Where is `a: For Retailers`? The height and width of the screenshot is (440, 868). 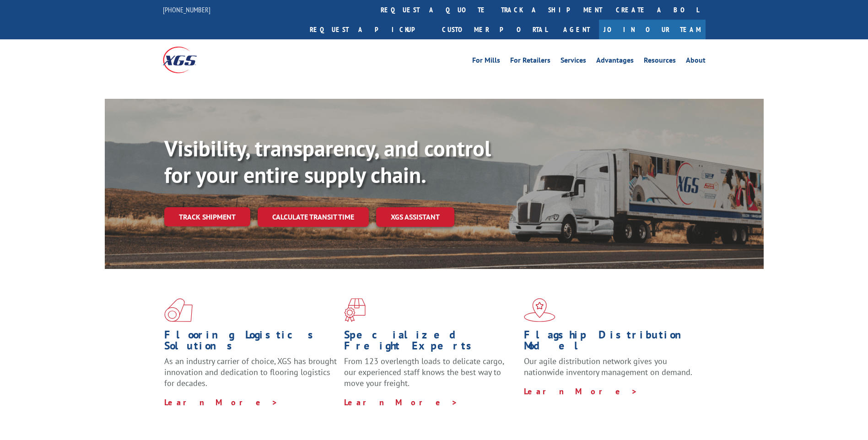 a: For Retailers is located at coordinates (530, 61).